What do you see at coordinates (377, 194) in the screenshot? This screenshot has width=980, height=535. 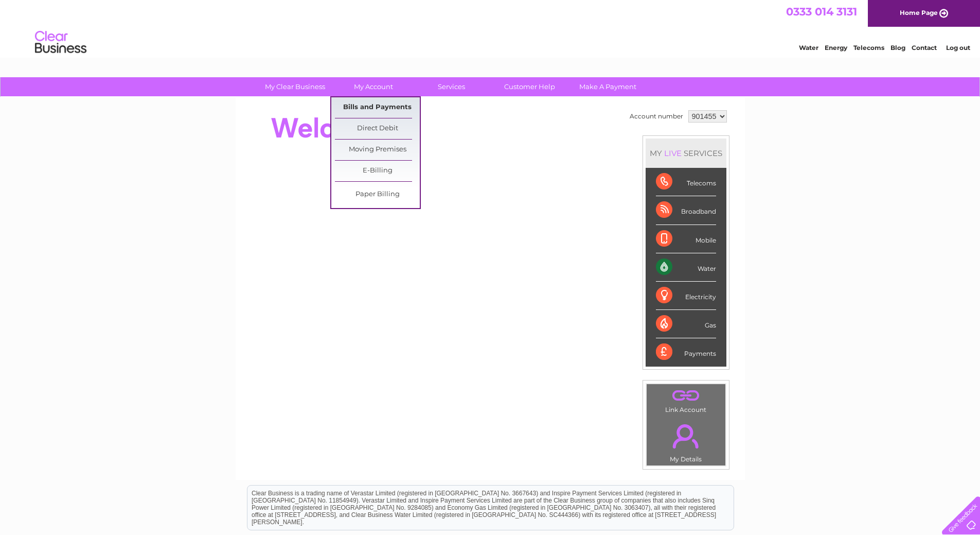 I see `a: Paper Billing` at bounding box center [377, 194].